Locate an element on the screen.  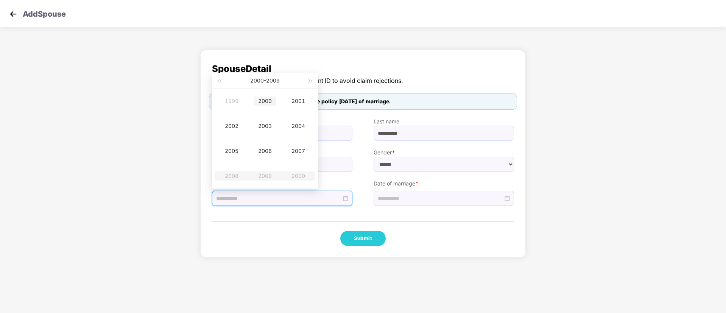
td: 2000 is located at coordinates (265, 101).